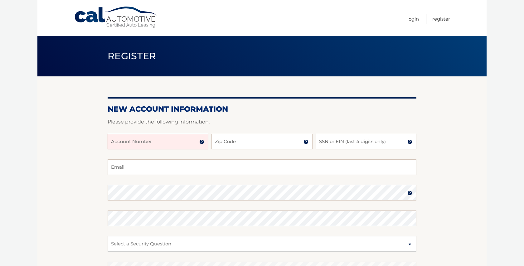 This screenshot has height=266, width=524. What do you see at coordinates (441, 19) in the screenshot?
I see `a: Register` at bounding box center [441, 19].